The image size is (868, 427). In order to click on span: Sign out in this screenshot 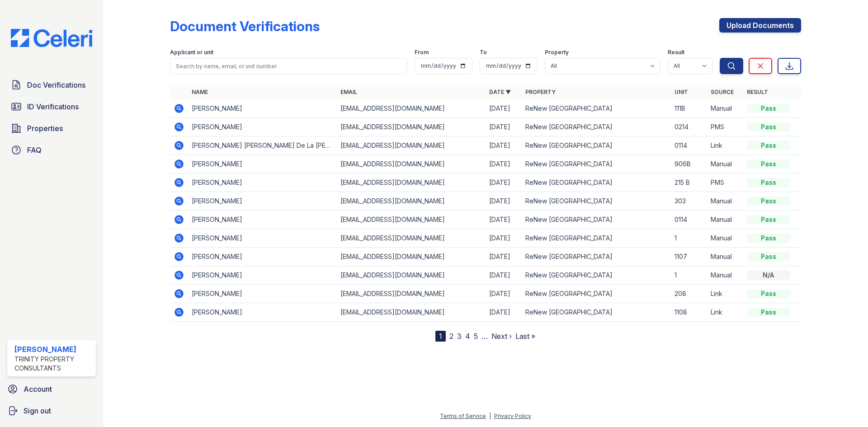, I will do `click(37, 411)`.